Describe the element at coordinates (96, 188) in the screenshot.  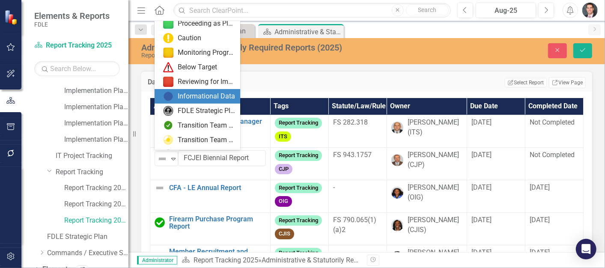
I see `a: Report Tracking 2023` at that location.